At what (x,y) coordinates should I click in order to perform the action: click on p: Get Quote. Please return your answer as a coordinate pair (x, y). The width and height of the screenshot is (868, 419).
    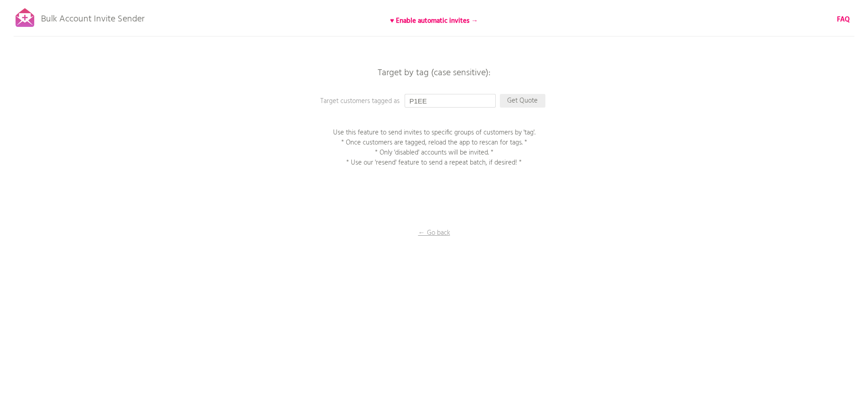
    Looking at the image, I should click on (522, 100).